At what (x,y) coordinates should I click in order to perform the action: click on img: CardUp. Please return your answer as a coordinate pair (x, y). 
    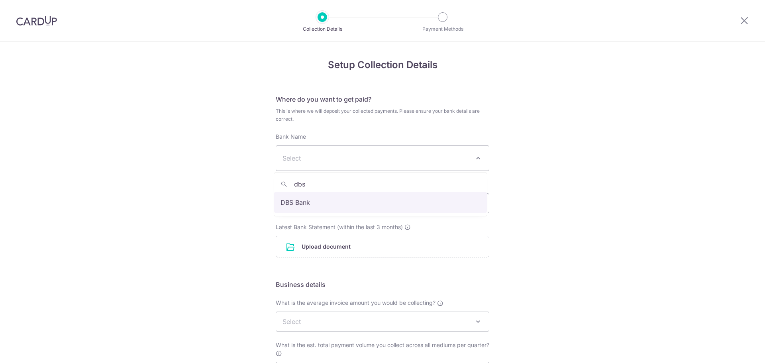
    Looking at the image, I should click on (37, 21).